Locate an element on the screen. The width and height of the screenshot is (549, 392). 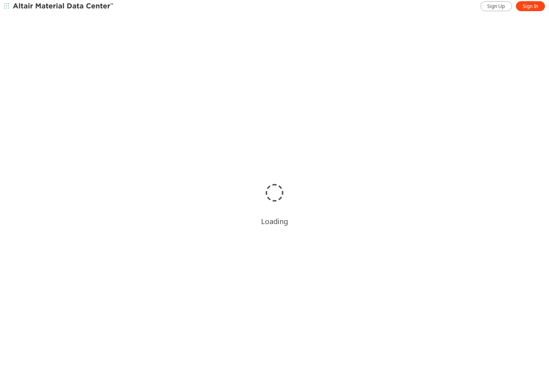
a: Sign In is located at coordinates (531, 6).